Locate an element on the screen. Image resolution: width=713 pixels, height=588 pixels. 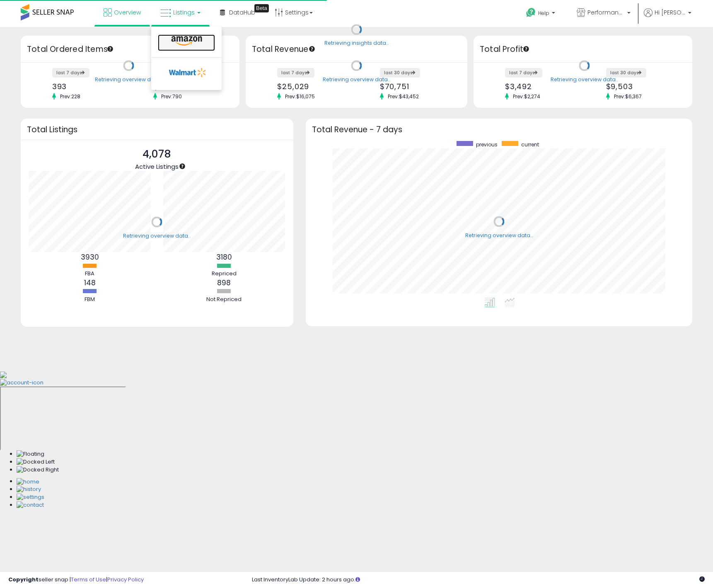
span: Help is located at coordinates (544, 13).